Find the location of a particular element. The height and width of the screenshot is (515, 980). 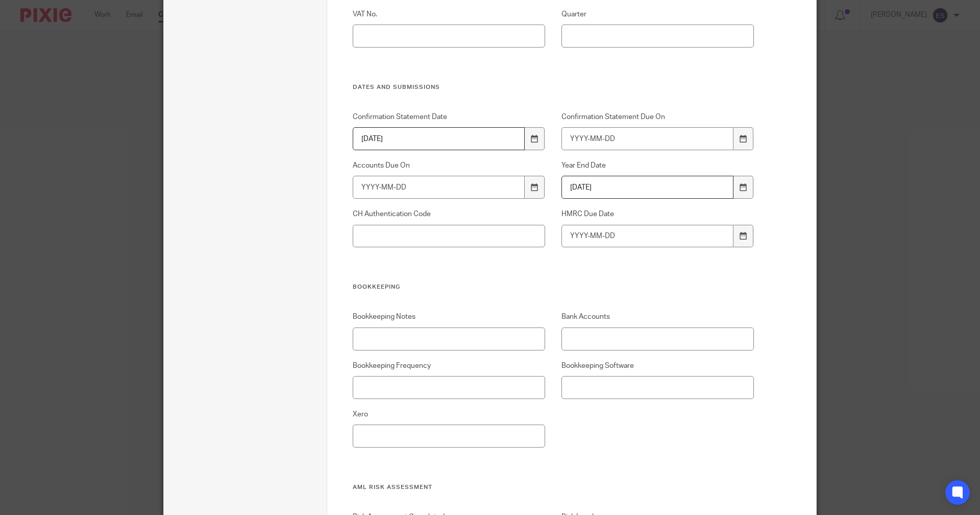

label: CH Authentication Code is located at coordinates (449, 214).